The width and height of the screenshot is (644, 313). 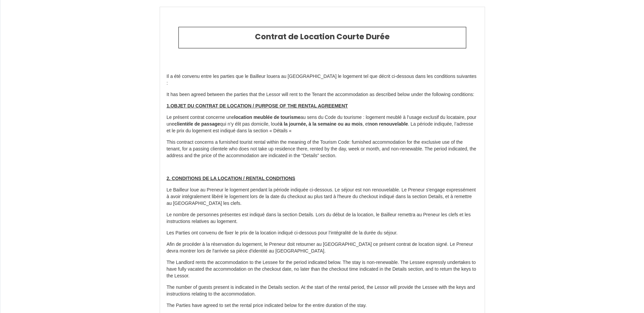 I want to click on p: It has been agreed between the parties that the Lessor will rent to the Tenant the accommodation ..., so click(x=323, y=94).